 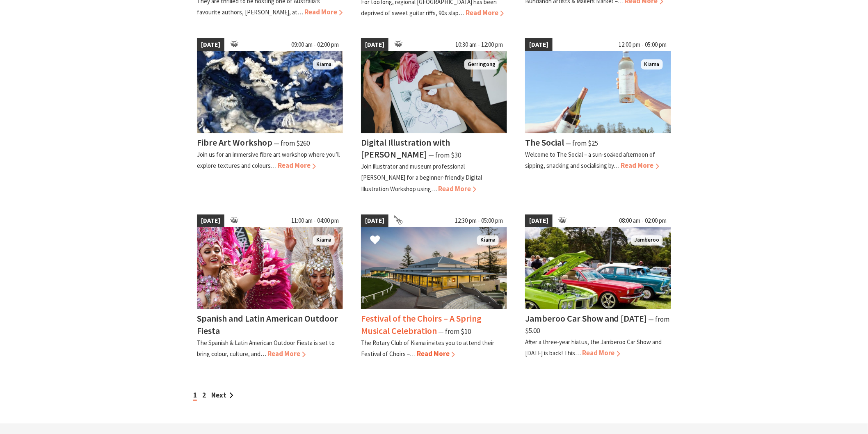 I want to click on img: The Social, so click(x=598, y=92).